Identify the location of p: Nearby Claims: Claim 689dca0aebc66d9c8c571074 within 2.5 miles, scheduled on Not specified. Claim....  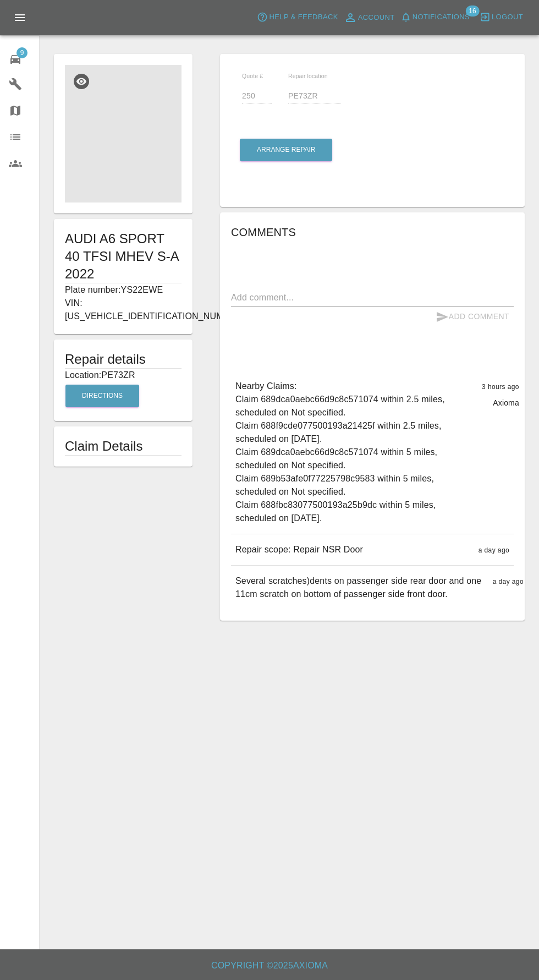
(355, 452).